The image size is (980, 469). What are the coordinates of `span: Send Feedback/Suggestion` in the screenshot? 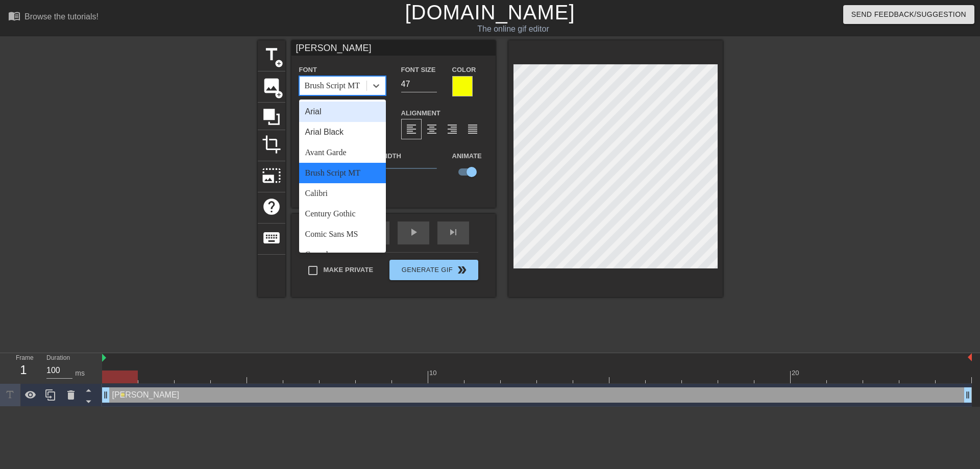 It's located at (909, 14).